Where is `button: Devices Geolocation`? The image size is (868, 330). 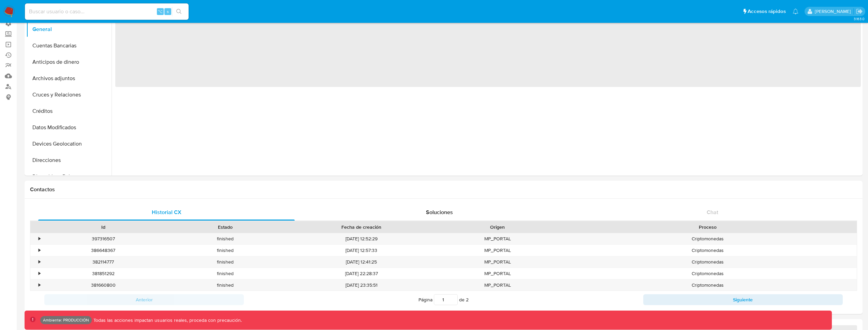
button: Devices Geolocation is located at coordinates (69, 144).